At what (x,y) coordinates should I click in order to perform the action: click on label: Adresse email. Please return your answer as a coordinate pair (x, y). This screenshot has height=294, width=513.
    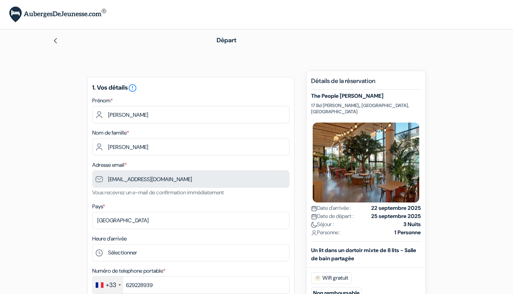
    Looking at the image, I should click on (109, 165).